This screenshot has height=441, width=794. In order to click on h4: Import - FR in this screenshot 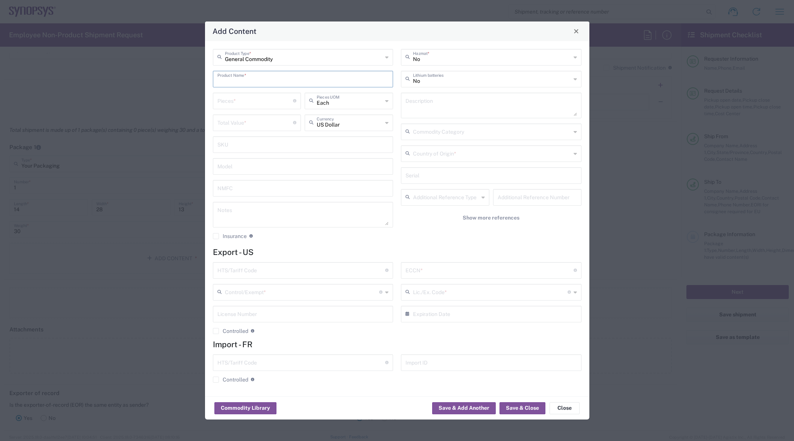, I will do `click(397, 344)`.